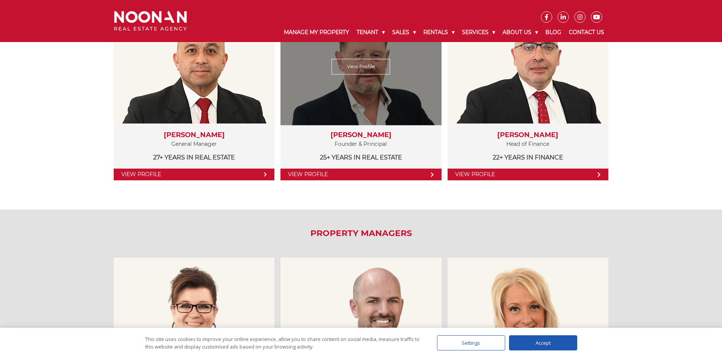  I want to click on a: Blog, so click(553, 32).